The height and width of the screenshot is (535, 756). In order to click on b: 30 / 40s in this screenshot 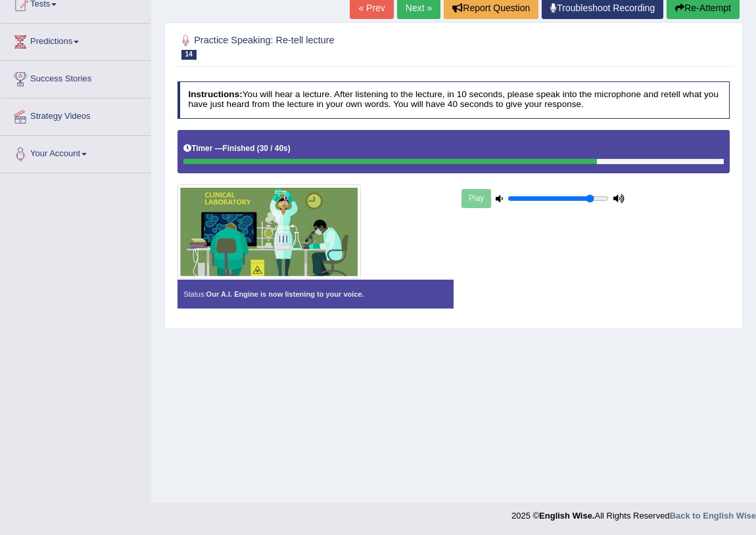, I will do `click(274, 148)`.